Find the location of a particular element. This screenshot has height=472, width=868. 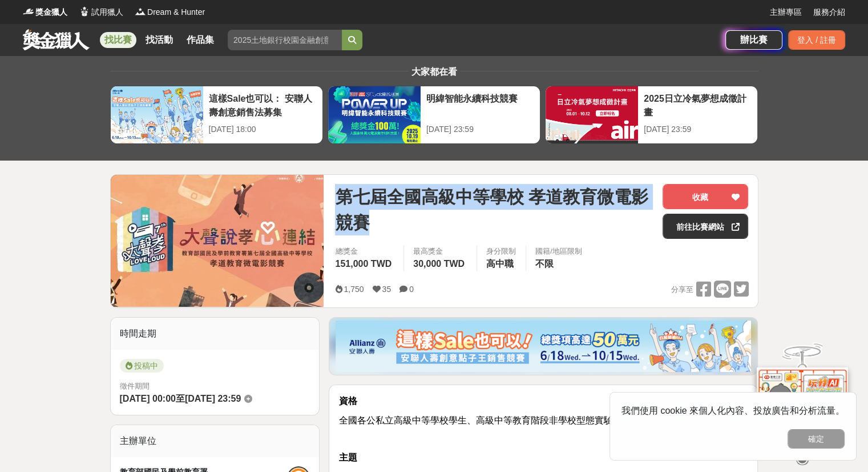

strong: 資格 is located at coordinates (348, 400).